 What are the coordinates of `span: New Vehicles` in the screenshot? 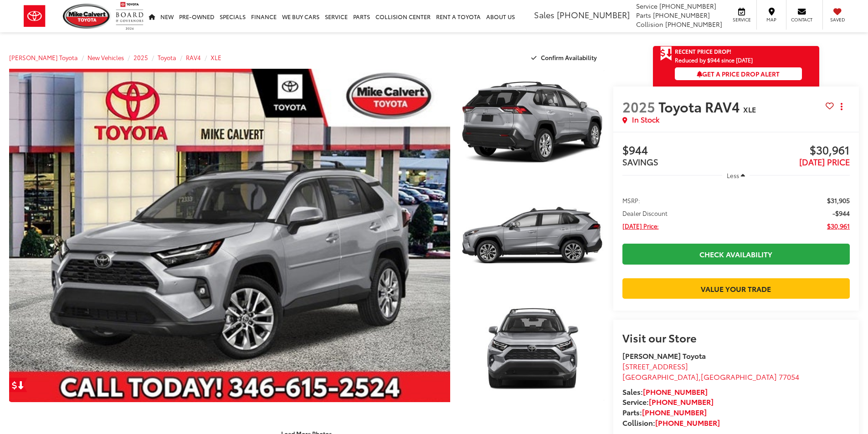 It's located at (106, 57).